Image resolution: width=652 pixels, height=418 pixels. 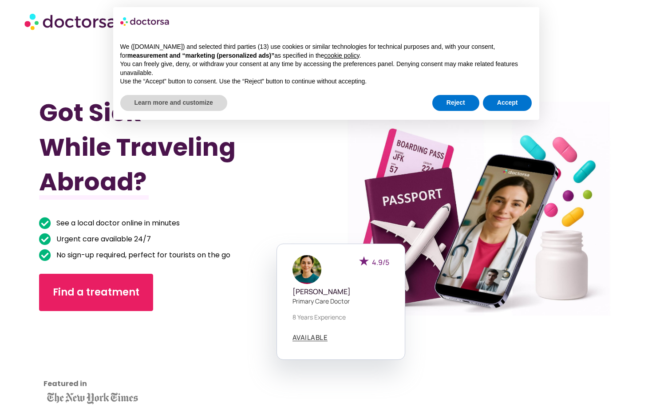 What do you see at coordinates (341, 55) in the screenshot?
I see `a: cookie policy` at bounding box center [341, 55].